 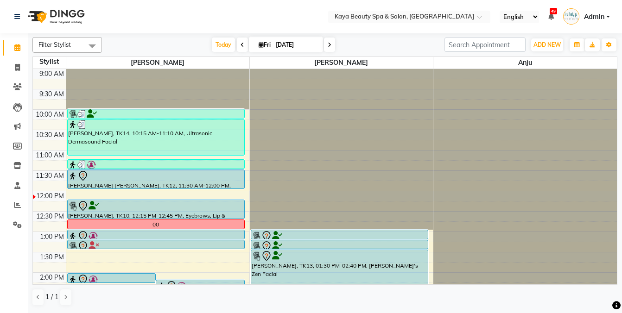 What do you see at coordinates (50, 135) in the screenshot?
I see `div: 10:30 AM` at bounding box center [50, 135].